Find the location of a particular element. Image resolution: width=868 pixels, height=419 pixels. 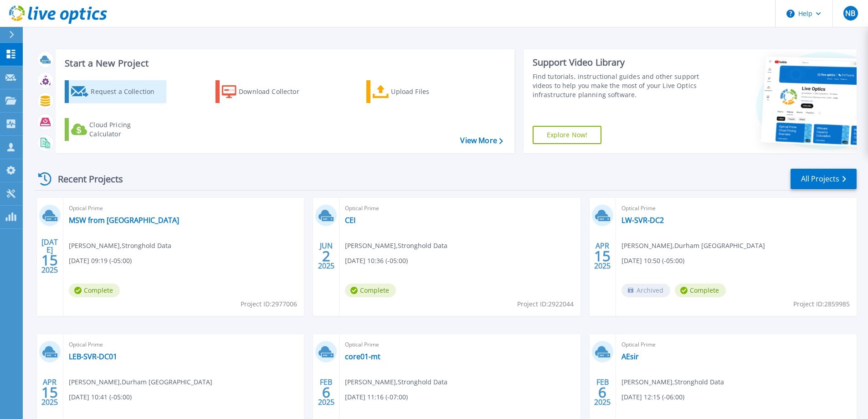

div: Support Video Library is located at coordinates (618, 62).